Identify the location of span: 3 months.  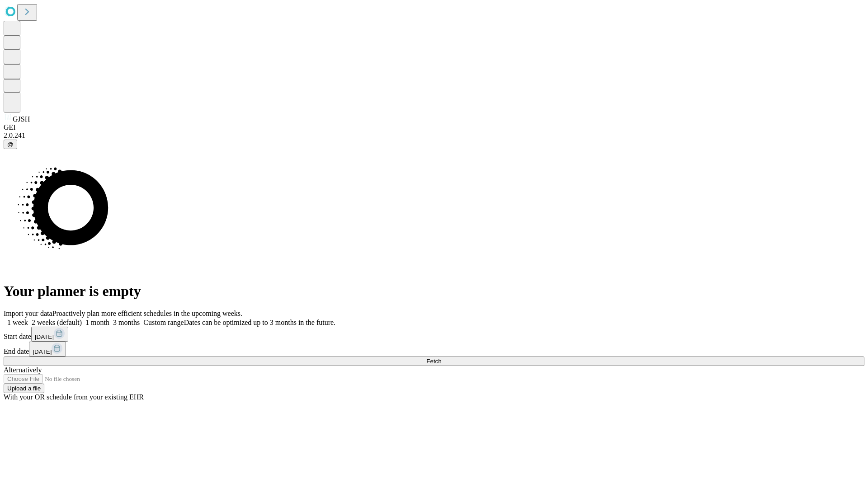
(126, 323).